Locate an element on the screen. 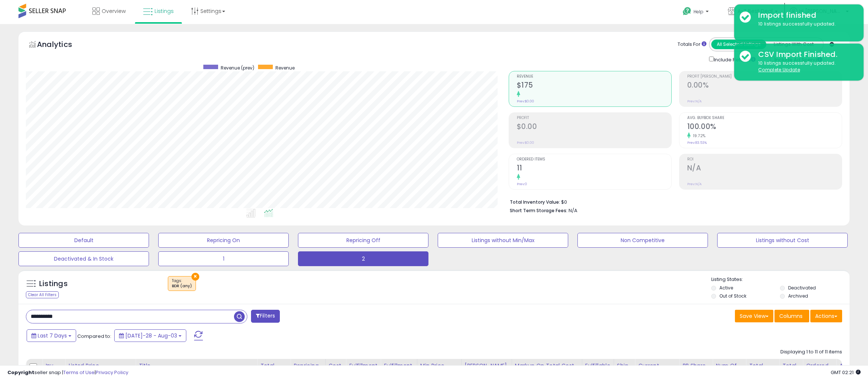 This screenshot has width=868, height=380. div: CSV Import Finished. is located at coordinates (805, 55).